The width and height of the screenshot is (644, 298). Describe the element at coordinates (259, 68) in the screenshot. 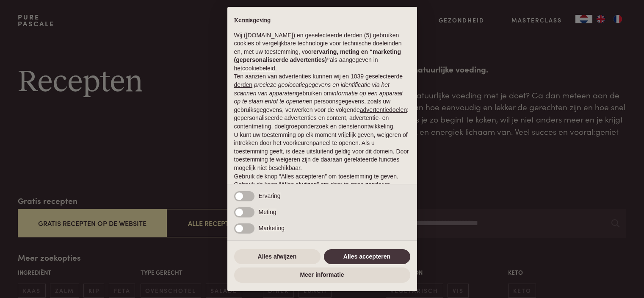

I see `a: cookiebeleid` at that location.